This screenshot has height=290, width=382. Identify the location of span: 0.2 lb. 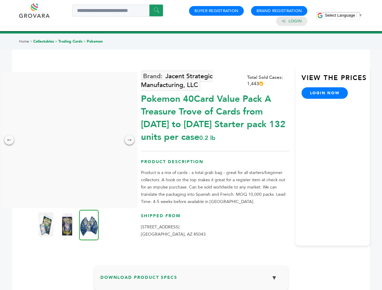
(207, 138).